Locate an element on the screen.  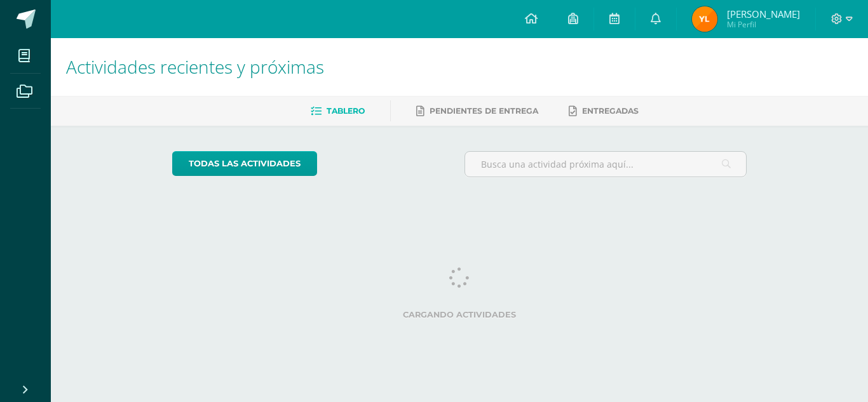
span: Mi Perfil is located at coordinates (763, 24).